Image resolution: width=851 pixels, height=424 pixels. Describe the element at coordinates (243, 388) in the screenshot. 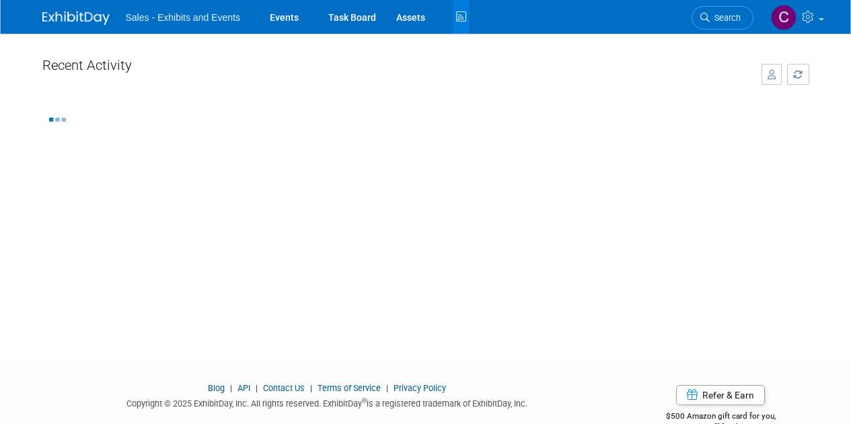

I see `a: API` at that location.